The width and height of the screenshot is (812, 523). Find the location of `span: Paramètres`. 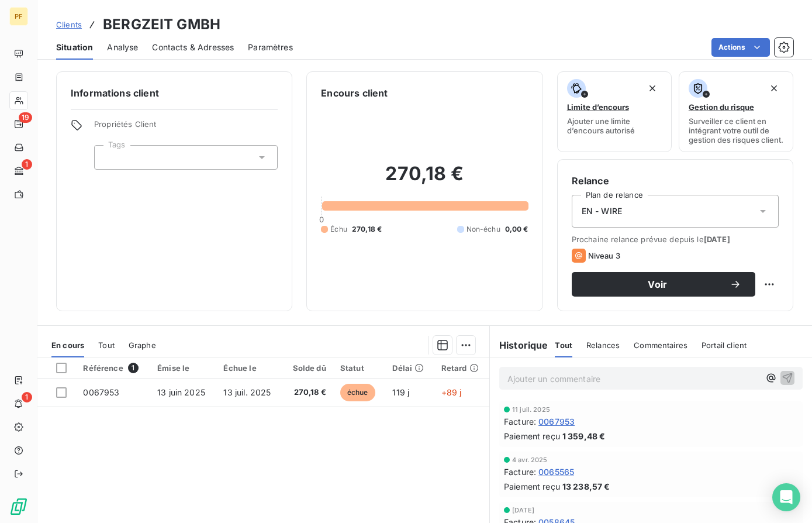

span: Paramètres is located at coordinates (270, 47).